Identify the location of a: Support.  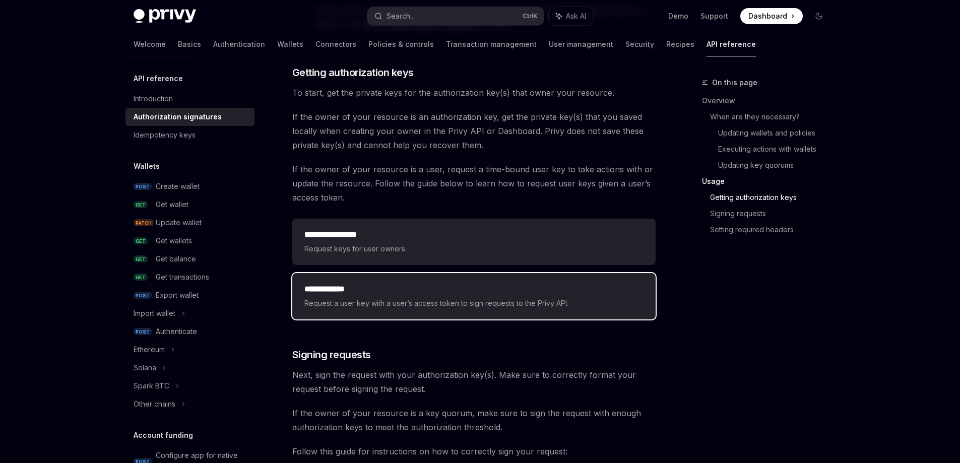
(714, 16).